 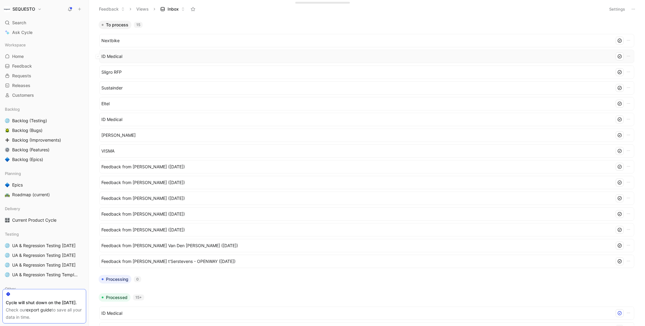 I want to click on a: ⚙️Backlog (Features), so click(x=44, y=150).